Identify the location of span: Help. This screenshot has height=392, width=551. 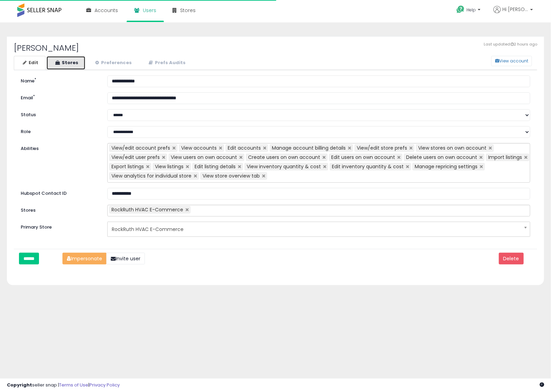
(471, 10).